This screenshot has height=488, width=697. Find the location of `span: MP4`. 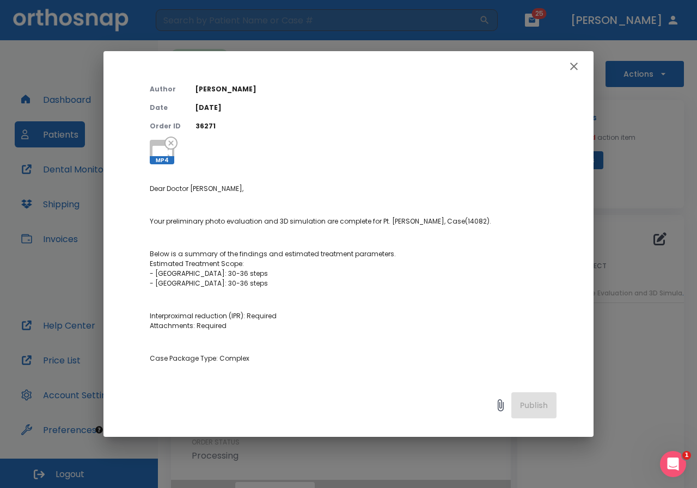

span: MP4 is located at coordinates (162, 160).